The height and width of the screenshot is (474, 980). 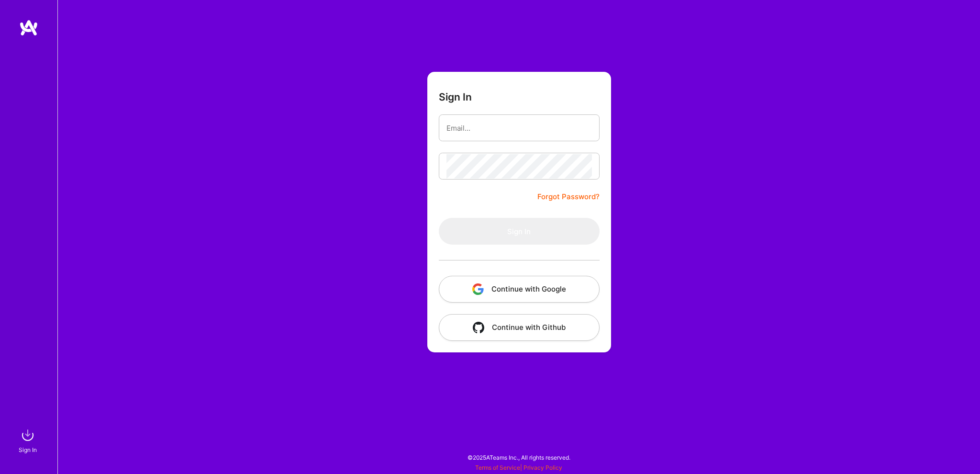 I want to click on a: Privacy Policy, so click(x=542, y=467).